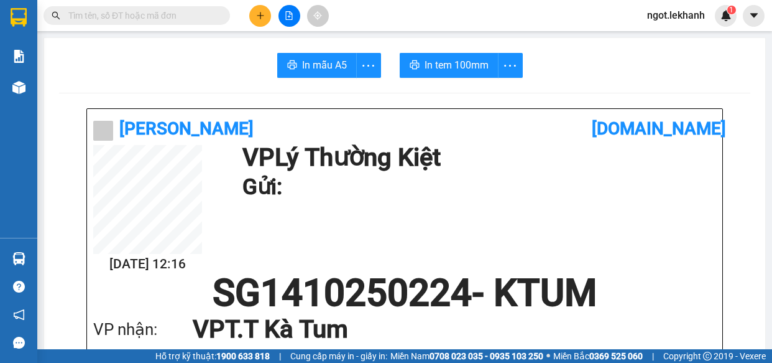 Image resolution: width=772 pixels, height=363 pixels. I want to click on span: caret-down, so click(754, 16).